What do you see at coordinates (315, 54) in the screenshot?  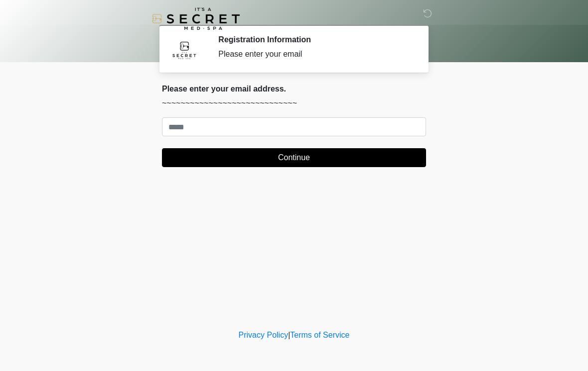 I see `div: Please enter your email` at bounding box center [315, 54].